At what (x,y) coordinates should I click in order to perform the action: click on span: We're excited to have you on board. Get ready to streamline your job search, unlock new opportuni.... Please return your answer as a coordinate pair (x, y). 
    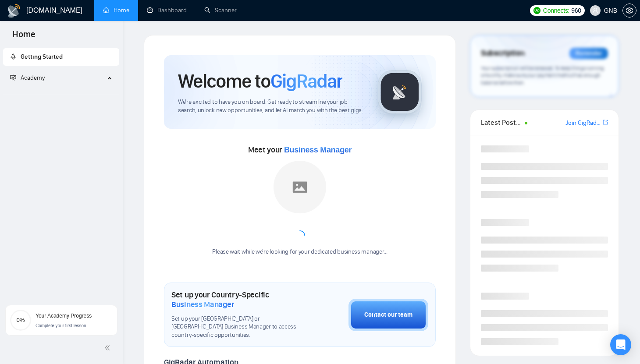
    Looking at the image, I should click on (271, 107).